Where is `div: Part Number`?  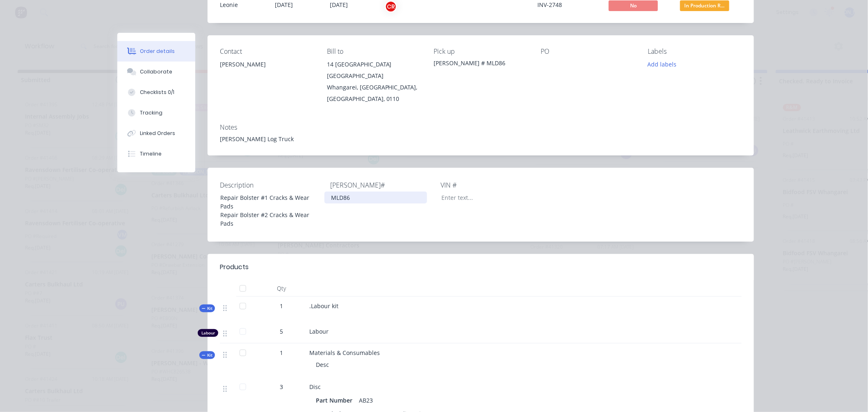 div: Part Number is located at coordinates (335, 400).